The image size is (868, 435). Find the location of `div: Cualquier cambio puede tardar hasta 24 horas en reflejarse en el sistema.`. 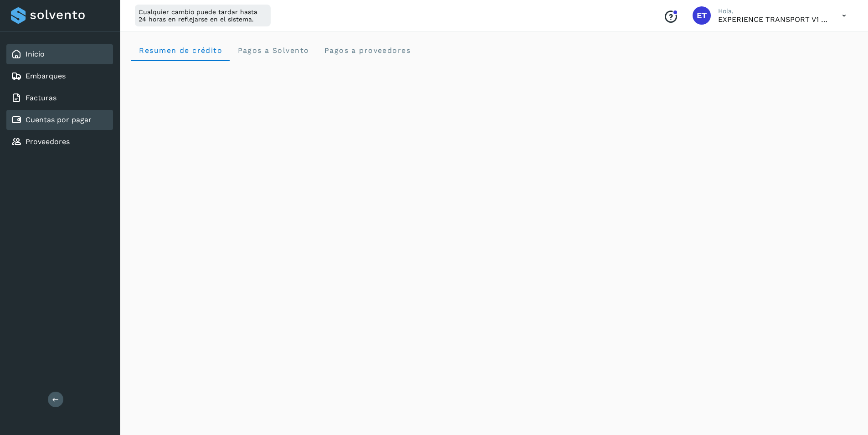

div: Cualquier cambio puede tardar hasta 24 horas en reflejarse en el sistema. is located at coordinates (203, 15).